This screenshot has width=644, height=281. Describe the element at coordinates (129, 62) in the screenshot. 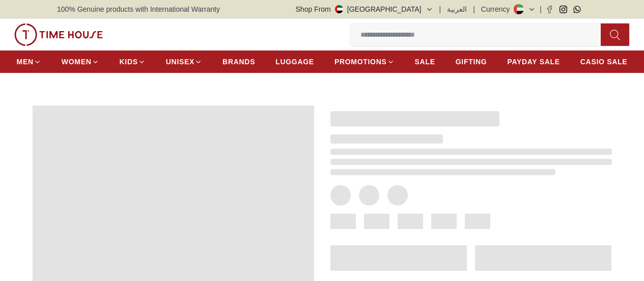

I see `span: KIDS` at that location.